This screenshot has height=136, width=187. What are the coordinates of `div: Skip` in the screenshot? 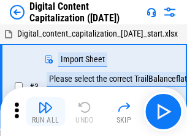 It's located at (124, 121).